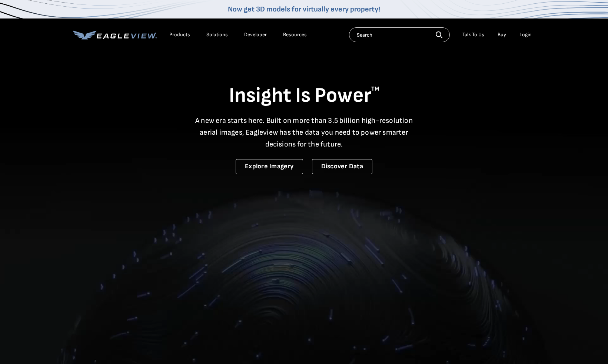  What do you see at coordinates (304, 9) in the screenshot?
I see `a: Now get 3D models for virtually every property!` at bounding box center [304, 9].